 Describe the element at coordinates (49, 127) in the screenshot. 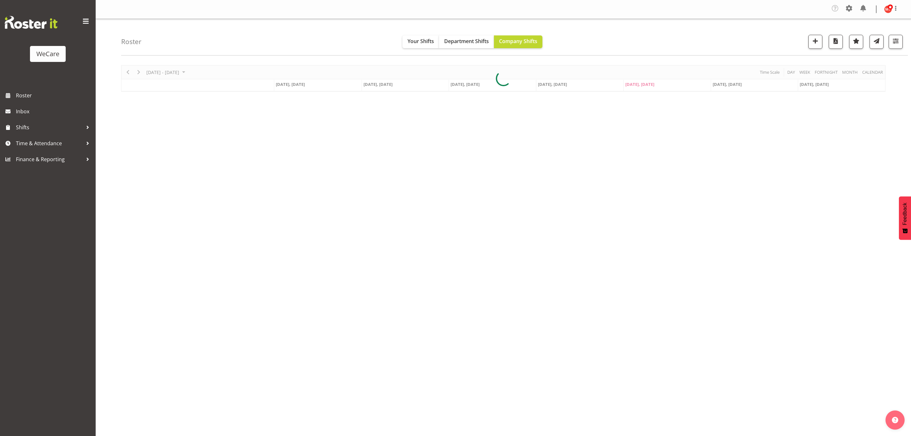

I see `span: Shifts` at that location.